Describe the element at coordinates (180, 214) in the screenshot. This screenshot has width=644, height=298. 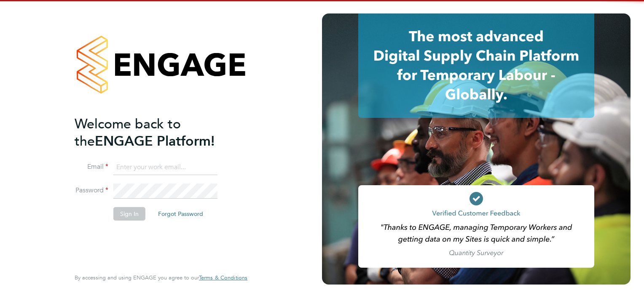
I see `button: Forgot Password` at that location.